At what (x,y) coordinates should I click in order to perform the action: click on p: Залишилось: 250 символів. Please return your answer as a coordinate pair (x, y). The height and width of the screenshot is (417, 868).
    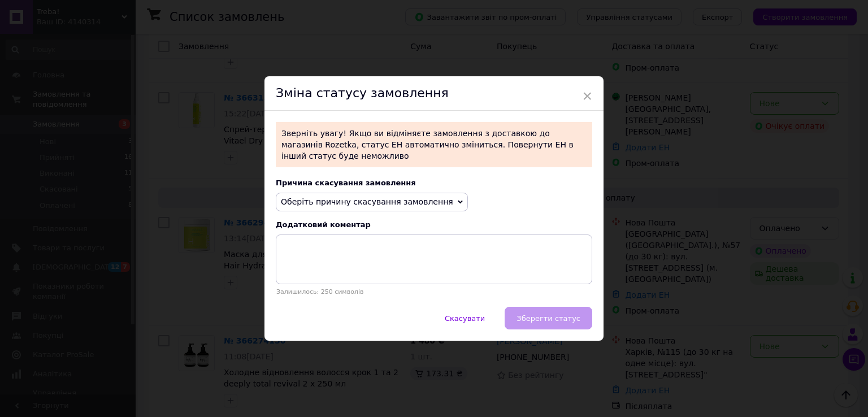
    Looking at the image, I should click on (434, 291).